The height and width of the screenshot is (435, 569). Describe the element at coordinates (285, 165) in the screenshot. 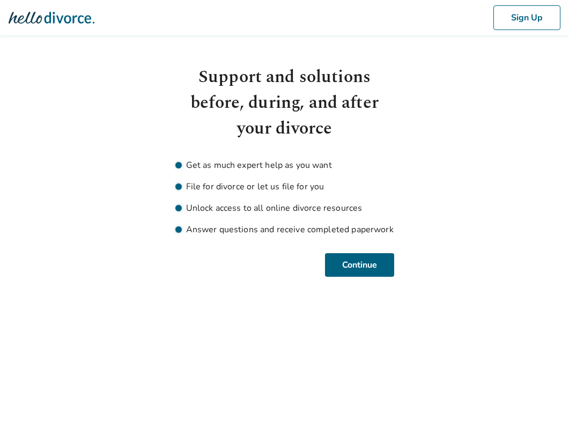

I see `li: Get as much expert help as you want` at that location.